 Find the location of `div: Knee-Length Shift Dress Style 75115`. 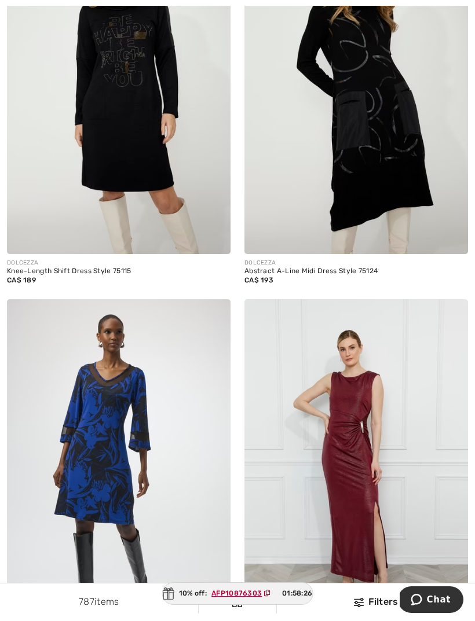

div: Knee-Length Shift Dress Style 75115 is located at coordinates (119, 272).